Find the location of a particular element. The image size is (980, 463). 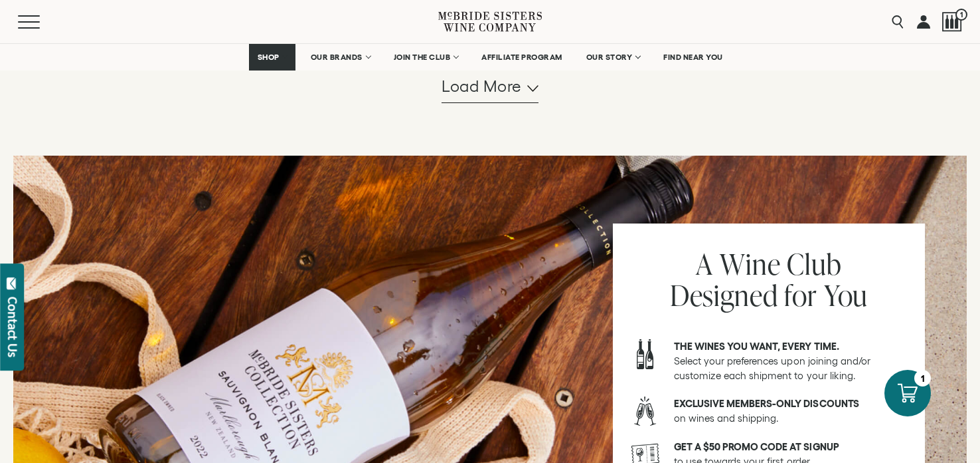

button: Mobile Menu Trigger is located at coordinates (42, 22).